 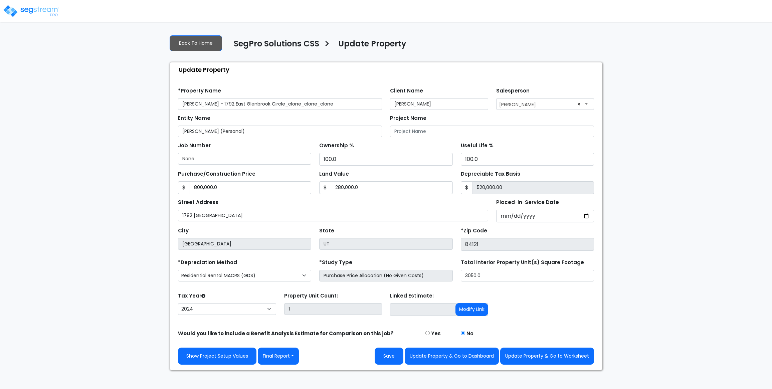 I want to click on label: Property Unit Count:, so click(x=311, y=296).